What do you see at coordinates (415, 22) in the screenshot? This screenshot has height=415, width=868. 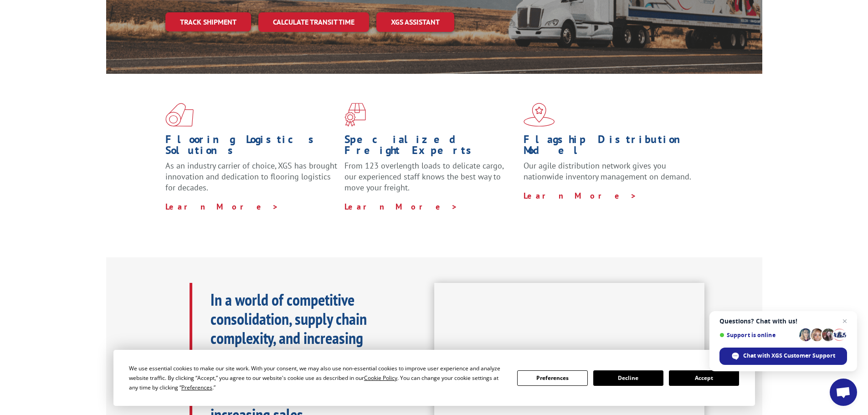 I see `a: XGS ASSISTANT` at bounding box center [415, 22].